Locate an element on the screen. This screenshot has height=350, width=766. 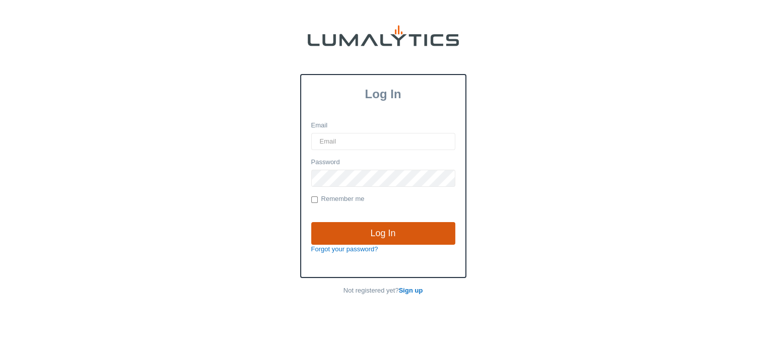
input: Email is located at coordinates (383, 142).